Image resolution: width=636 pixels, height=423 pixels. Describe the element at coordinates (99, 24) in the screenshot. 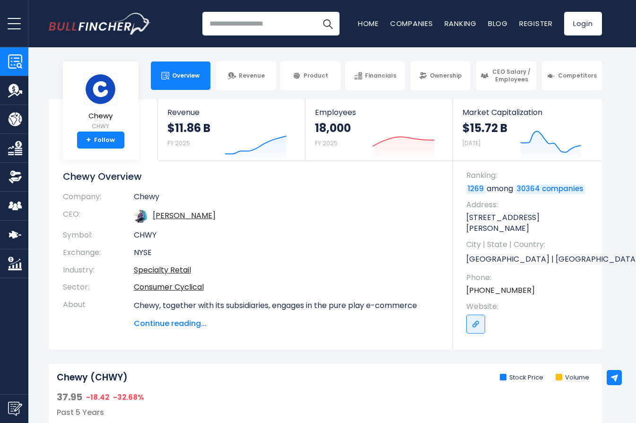

I see `a: Go to homepage` at that location.